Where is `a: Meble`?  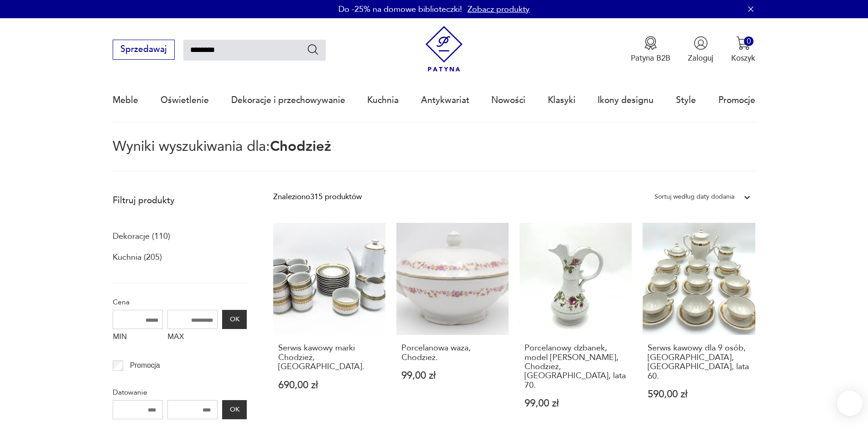
a: Meble is located at coordinates (125, 100).